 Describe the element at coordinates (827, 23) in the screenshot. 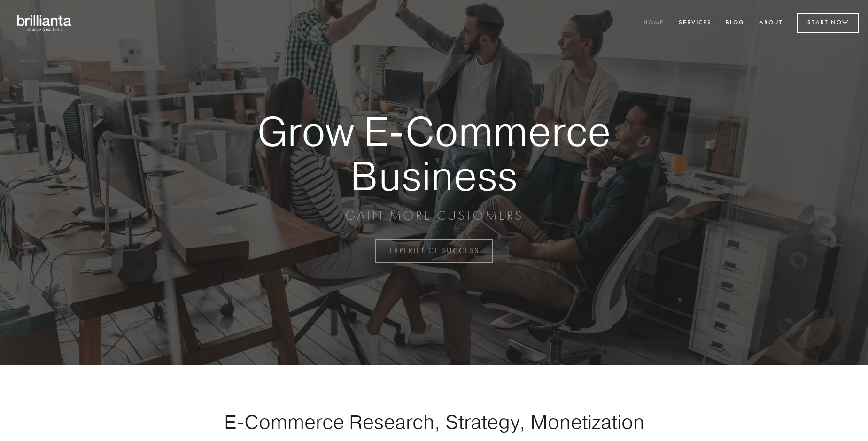

I see `a: Start Now` at that location.